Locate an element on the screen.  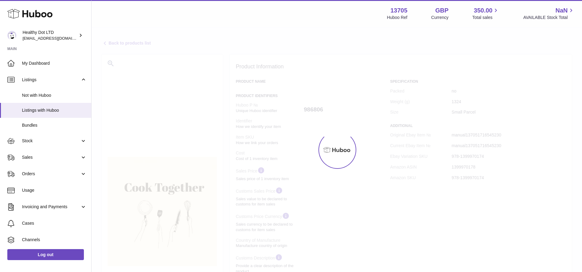
span: Stock is located at coordinates (51, 141).